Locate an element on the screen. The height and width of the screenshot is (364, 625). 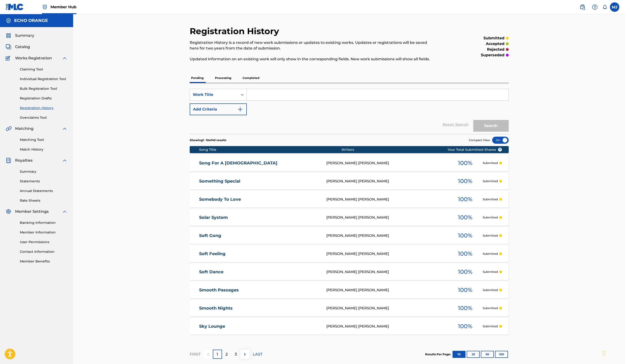
div: Notifications is located at coordinates (605, 7).